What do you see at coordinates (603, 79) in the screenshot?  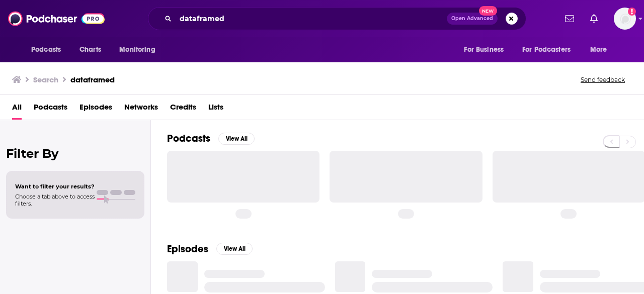 I see `button: Send feedback` at bounding box center [603, 79].